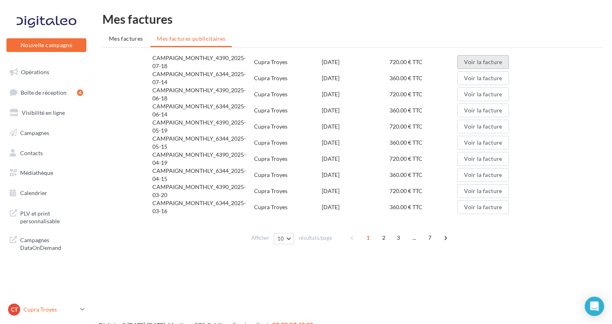 The width and height of the screenshot is (612, 324). Describe the element at coordinates (203, 207) in the screenshot. I see `div: CAMPAIGN_MONTHLY_6344_2025-03-16` at that location.